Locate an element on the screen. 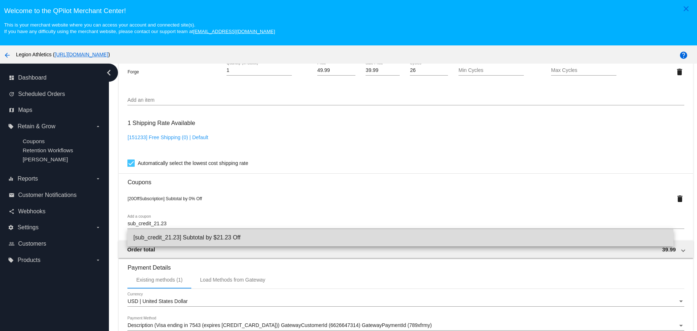 Image resolution: width=697 pixels, height=331 pixels. i: chevron_left is located at coordinates (109, 73).